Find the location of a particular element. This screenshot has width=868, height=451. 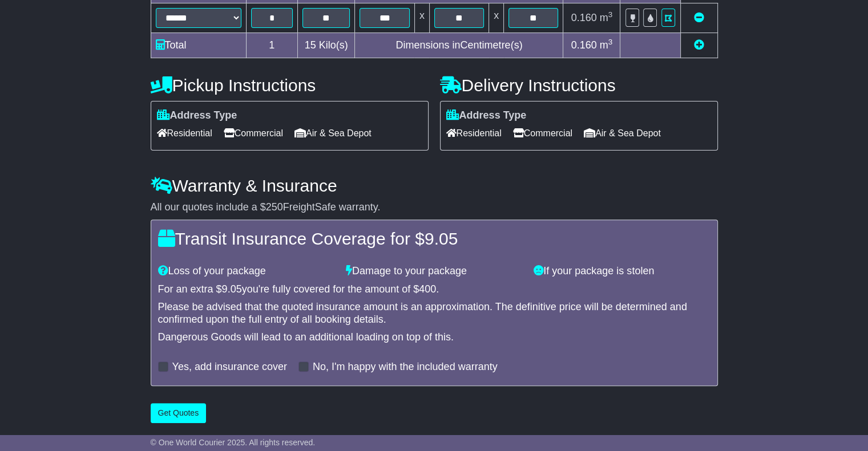

h4: Warranty & Insurance is located at coordinates (434, 185).